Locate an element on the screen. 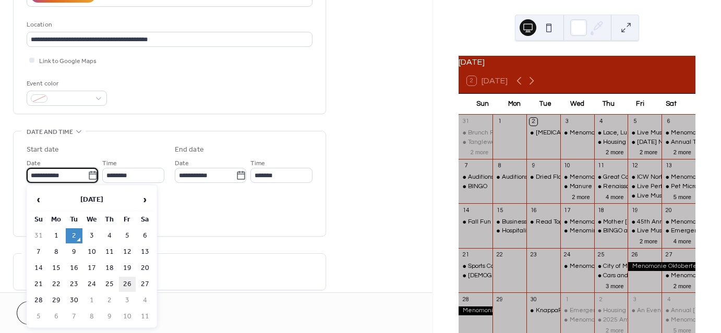 This screenshot has height=333, width=721. div: 29 is located at coordinates (499, 300).